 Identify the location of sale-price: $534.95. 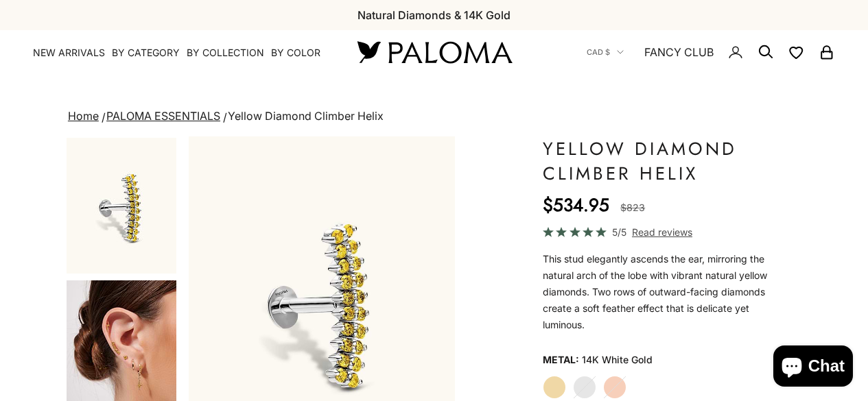
(576, 205).